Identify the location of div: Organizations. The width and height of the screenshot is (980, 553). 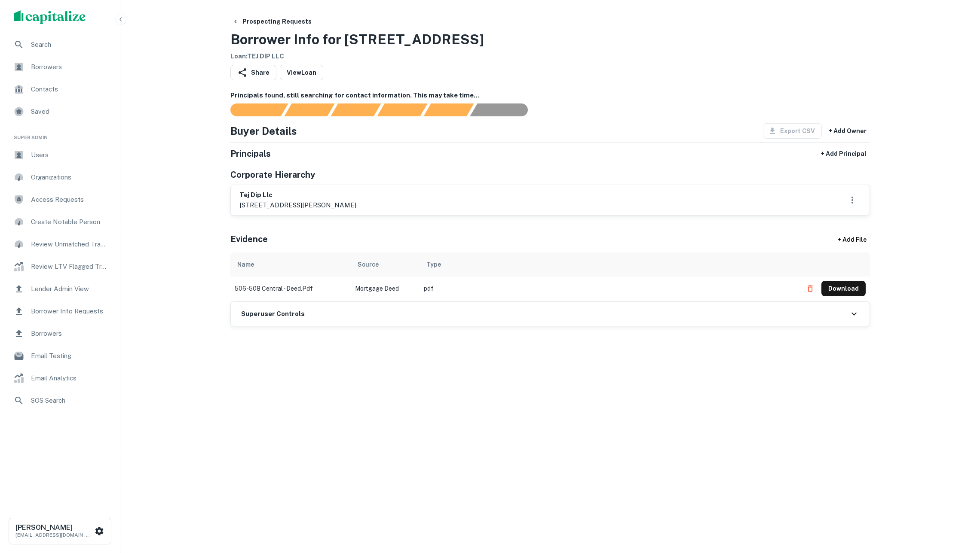
(60, 177).